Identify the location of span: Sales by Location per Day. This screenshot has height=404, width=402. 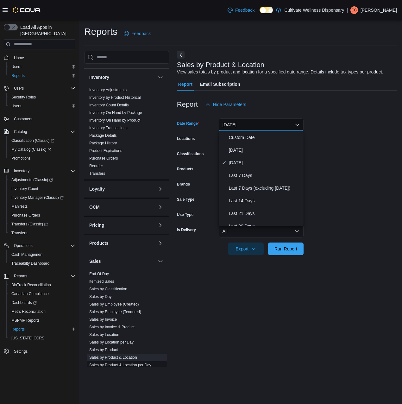
(111, 342).